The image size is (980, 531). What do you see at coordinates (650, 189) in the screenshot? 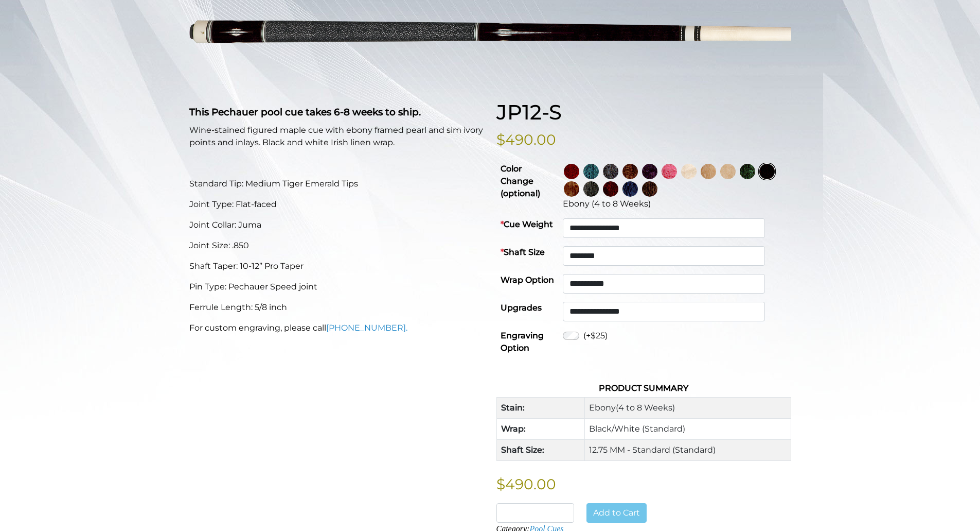
I see `img: Black Palm` at bounding box center [650, 189].